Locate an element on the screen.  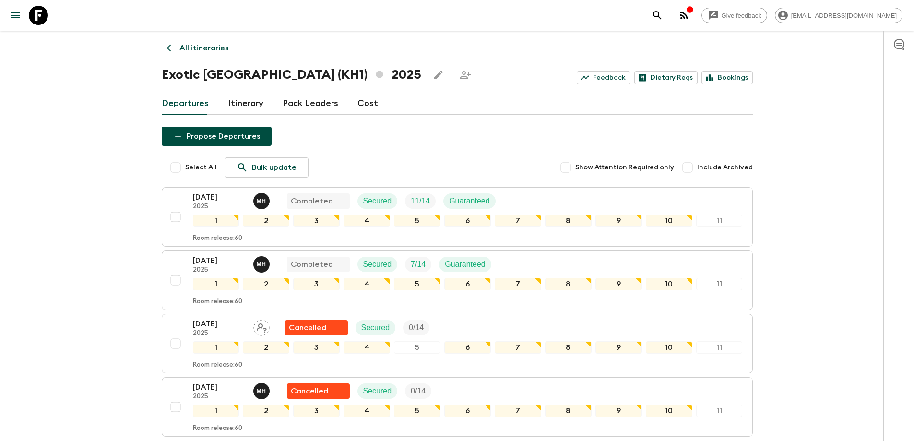
span: Share this itinerary is located at coordinates (465, 75).